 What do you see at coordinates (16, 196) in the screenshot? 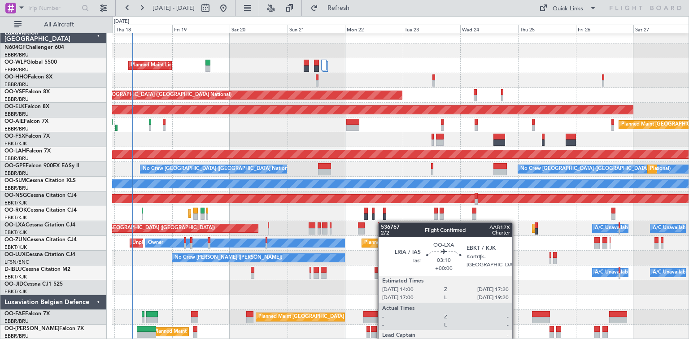
I see `span: OO-NSG` at bounding box center [16, 196].